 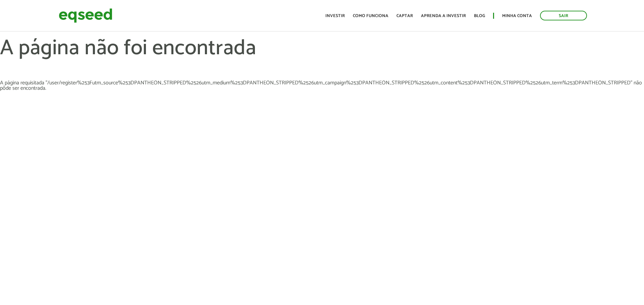 I want to click on a: Captar, so click(x=404, y=16).